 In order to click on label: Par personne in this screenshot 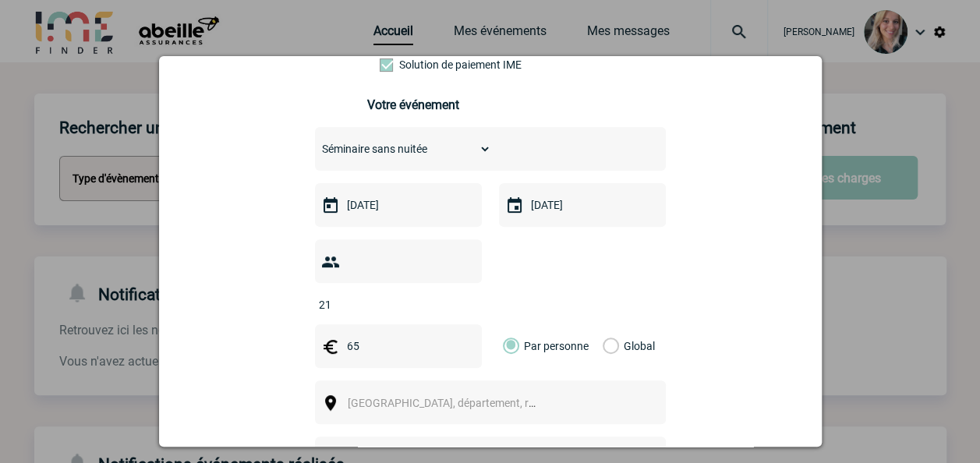, I will do `click(511, 346)`.